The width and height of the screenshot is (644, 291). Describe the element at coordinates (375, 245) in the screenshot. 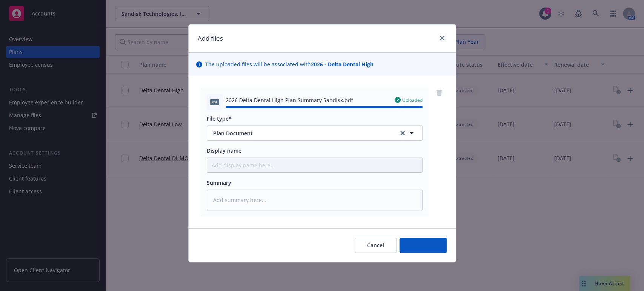

I see `button: Cancel` at that location.